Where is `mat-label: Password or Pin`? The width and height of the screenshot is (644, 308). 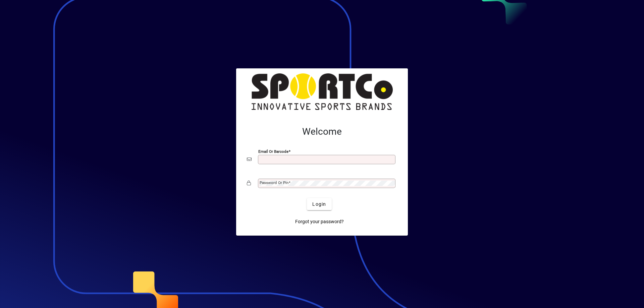 mat-label: Password or Pin is located at coordinates (274, 183).